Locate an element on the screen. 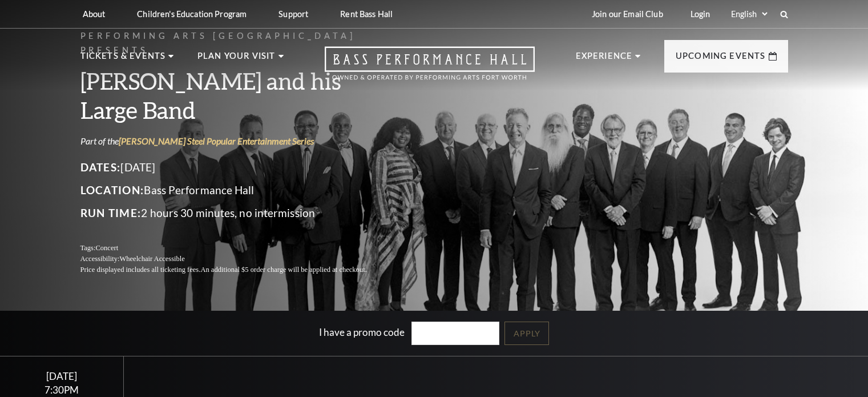 This screenshot has width=868, height=397. span: Location: is located at coordinates (113, 190).